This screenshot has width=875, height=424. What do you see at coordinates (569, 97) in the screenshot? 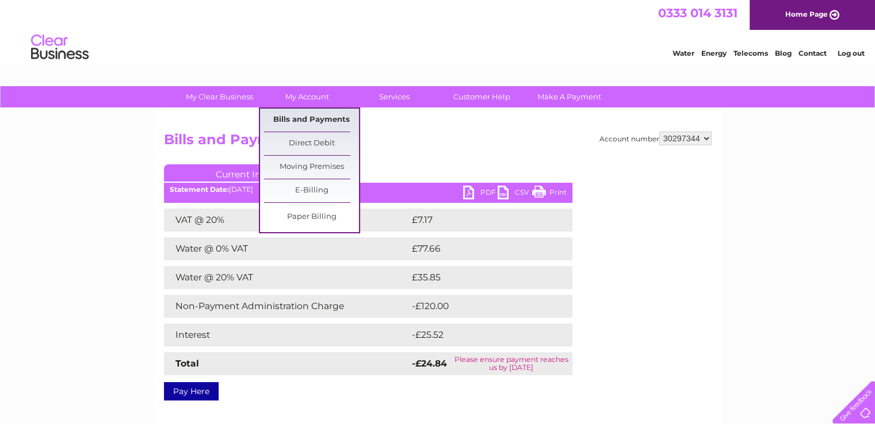
I see `a: Make A Payment` at bounding box center [569, 97].